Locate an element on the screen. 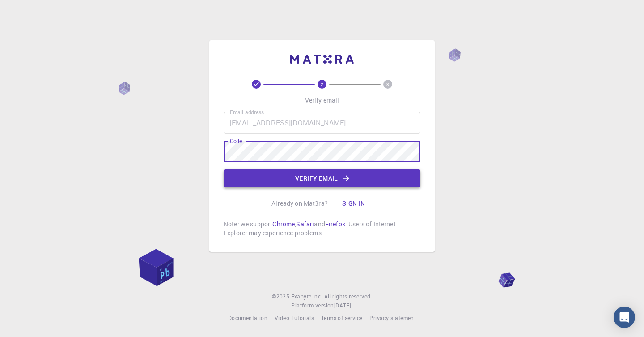 This screenshot has height=337, width=644. span: Platform version is located at coordinates (312, 305).